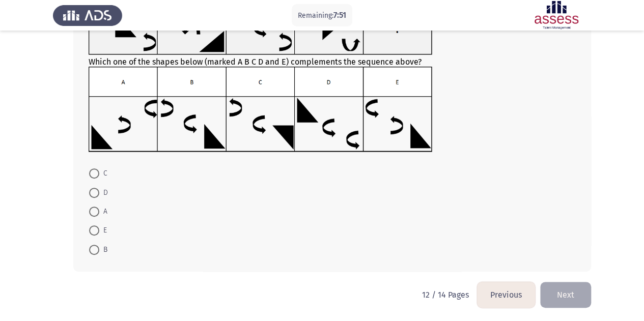  What do you see at coordinates (340, 15) in the screenshot?
I see `span: 7:51` at bounding box center [340, 15].